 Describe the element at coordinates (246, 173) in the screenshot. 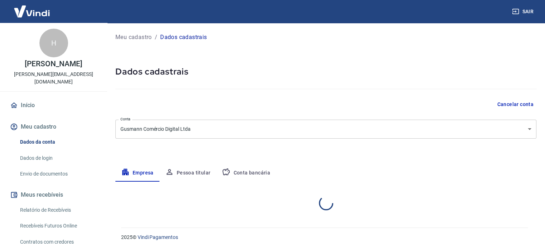

I see `button: Conta bancária` at that location.